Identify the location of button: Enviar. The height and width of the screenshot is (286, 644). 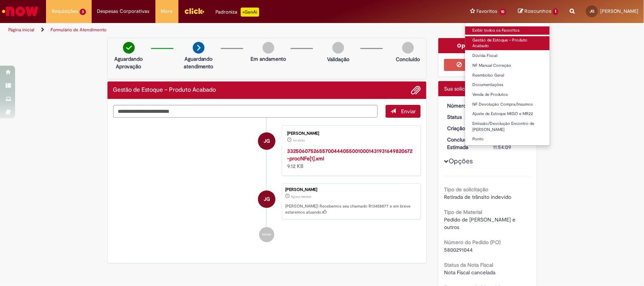
(403, 111).